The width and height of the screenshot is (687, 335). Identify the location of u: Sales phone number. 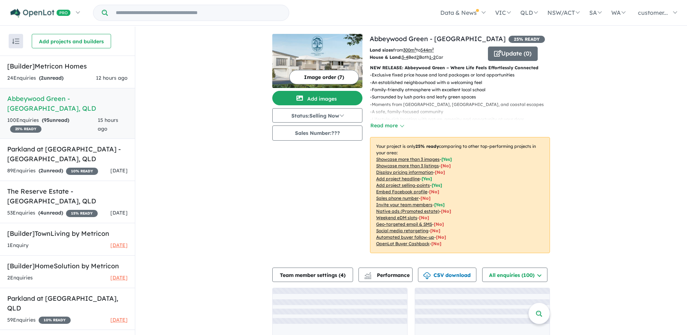
(397, 198).